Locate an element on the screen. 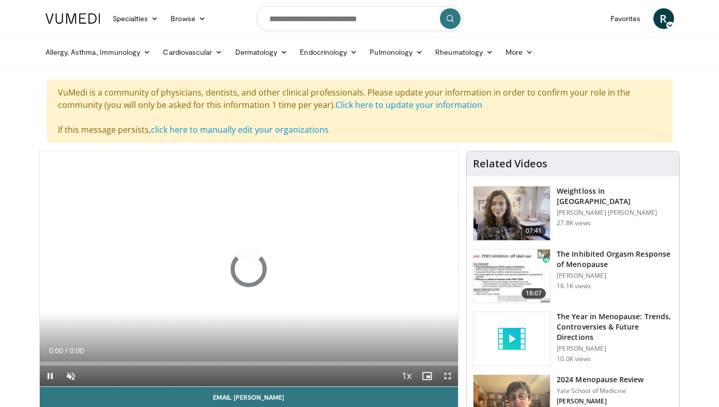  span: 18:07 is located at coordinates (534, 294).